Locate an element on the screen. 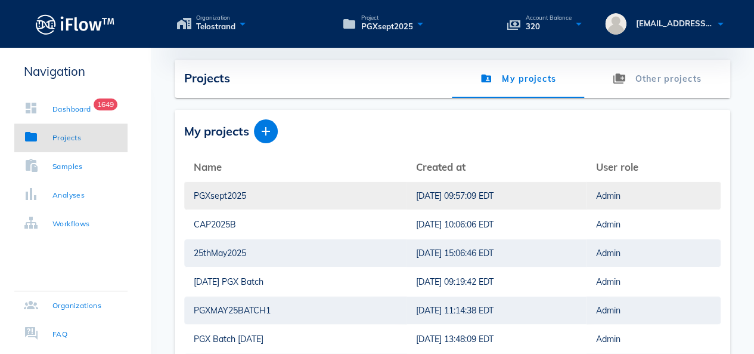 This screenshot has width=754, height=354. span: Project is located at coordinates (386, 18).